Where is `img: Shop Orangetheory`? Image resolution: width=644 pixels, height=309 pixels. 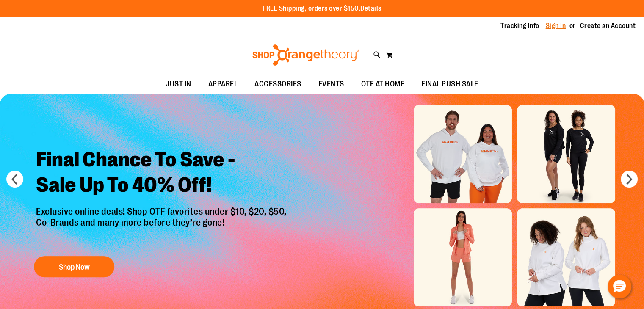
img: Shop Orangetheory is located at coordinates (306, 55).